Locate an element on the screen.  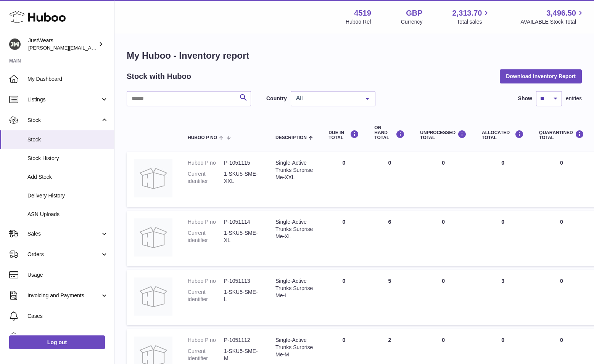
h2: Stock with Huboo is located at coordinates (159, 76).